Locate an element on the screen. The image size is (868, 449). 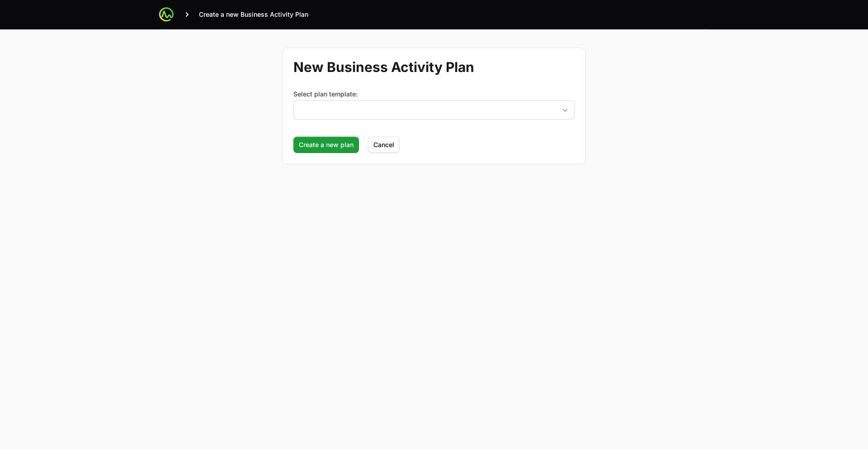
span: Create a new Business Activity Plan is located at coordinates (254, 14).